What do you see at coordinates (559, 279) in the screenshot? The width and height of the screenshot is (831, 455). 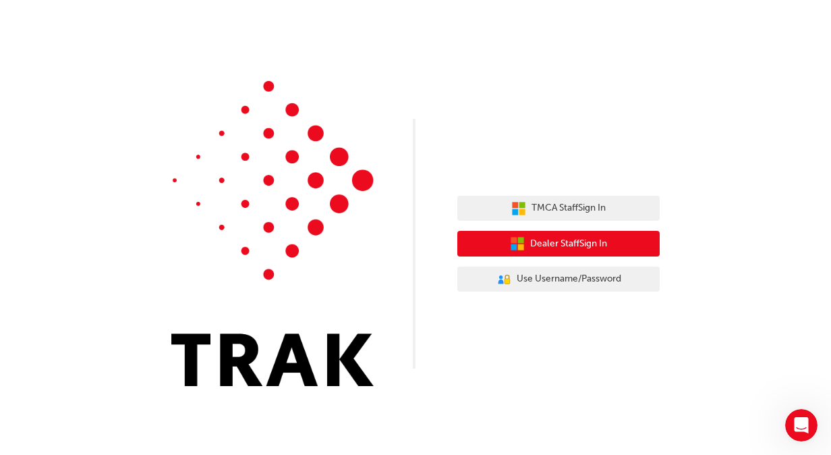 I see `button: Use Username/Password` at bounding box center [559, 279].